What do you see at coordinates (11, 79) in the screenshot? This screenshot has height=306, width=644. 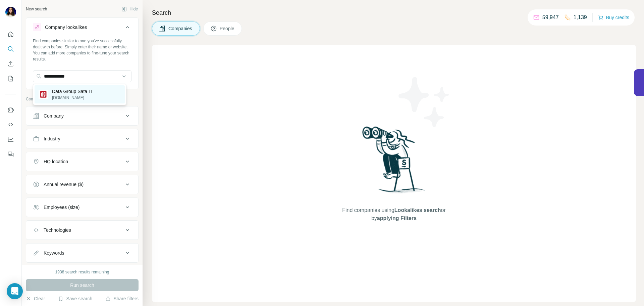 I see `button: My lists` at bounding box center [11, 79].